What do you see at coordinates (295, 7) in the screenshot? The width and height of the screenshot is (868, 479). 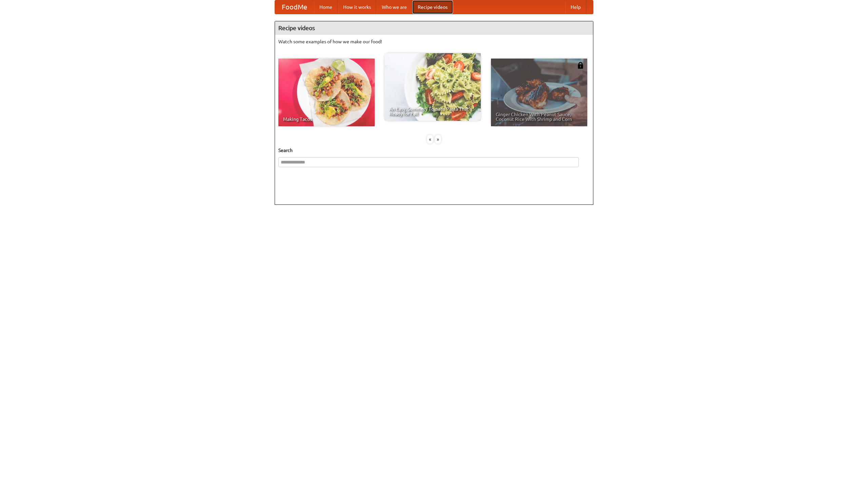 I see `a: FoodMe` at bounding box center [295, 7].